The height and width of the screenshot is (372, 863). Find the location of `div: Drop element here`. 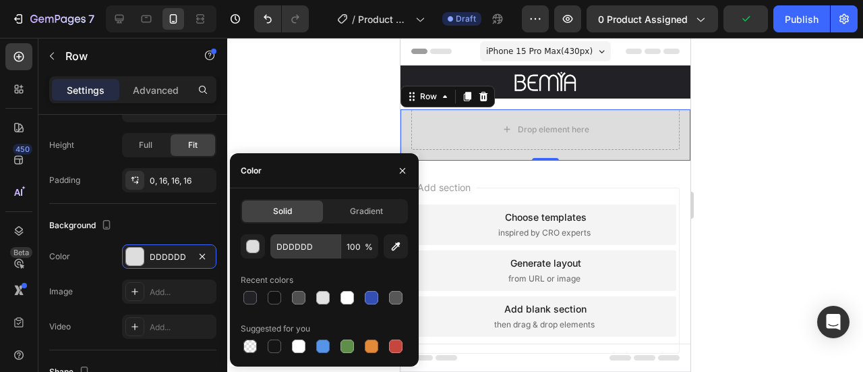

div: Drop element here is located at coordinates (153, 92).